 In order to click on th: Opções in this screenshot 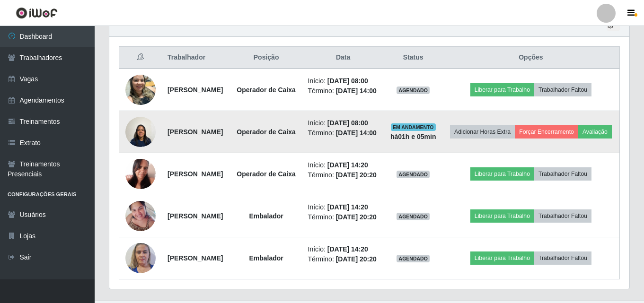, I will do `click(531, 58)`.